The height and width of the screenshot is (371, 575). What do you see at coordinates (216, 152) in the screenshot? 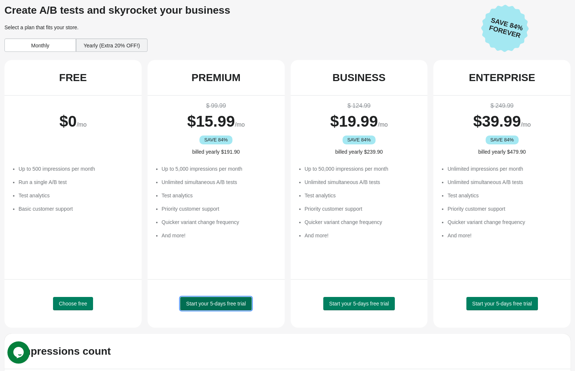
I see `div: billed yearly $191.90` at bounding box center [216, 152].